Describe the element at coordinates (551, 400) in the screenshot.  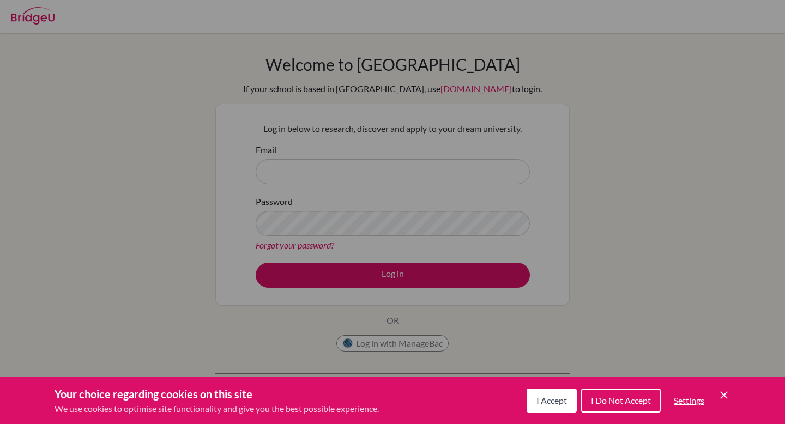
I see `span: I Accept` at that location.